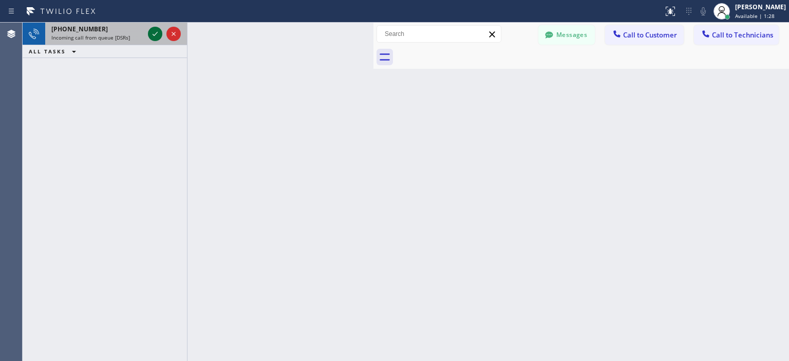 This screenshot has height=361, width=789. I want to click on span: Available | 1:28, so click(755, 16).